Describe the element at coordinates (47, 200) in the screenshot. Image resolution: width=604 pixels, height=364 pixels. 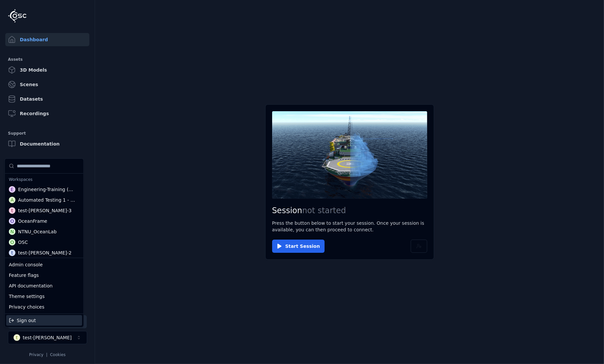
I see `div: Automated Testing 1 - Playwright` at that location.